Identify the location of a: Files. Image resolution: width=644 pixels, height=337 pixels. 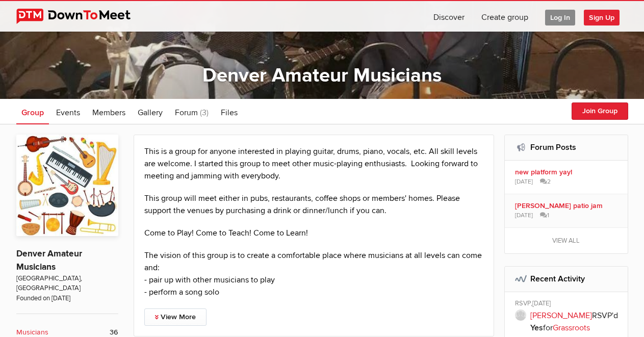
(229, 112).